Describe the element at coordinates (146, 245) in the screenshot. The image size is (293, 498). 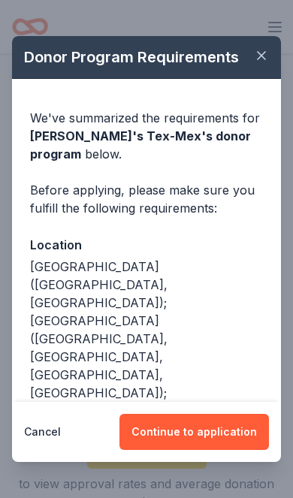
I see `div: Location` at that location.